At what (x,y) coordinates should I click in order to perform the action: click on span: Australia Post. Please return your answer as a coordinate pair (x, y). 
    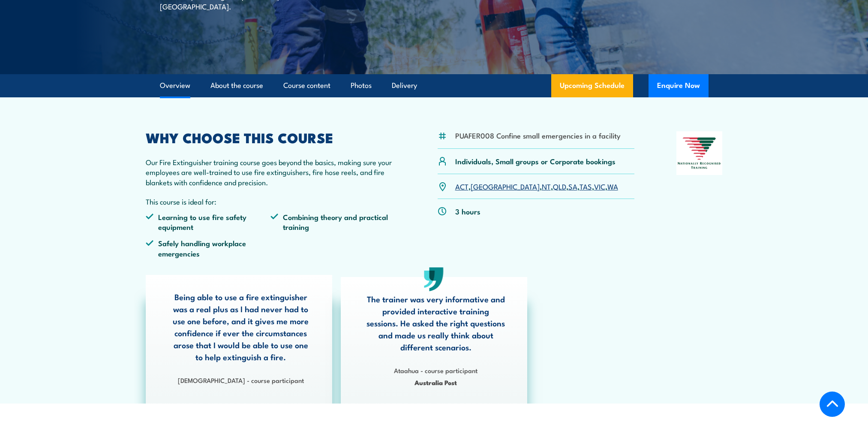
    Looking at the image, I should click on (436, 382).